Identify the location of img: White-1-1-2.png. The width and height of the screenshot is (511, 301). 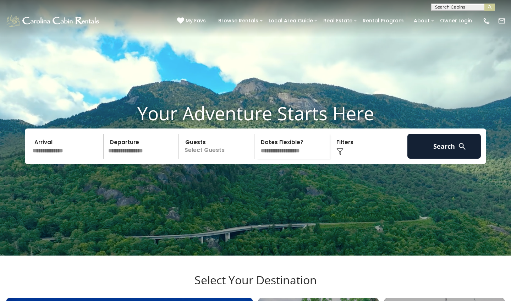
(53, 21).